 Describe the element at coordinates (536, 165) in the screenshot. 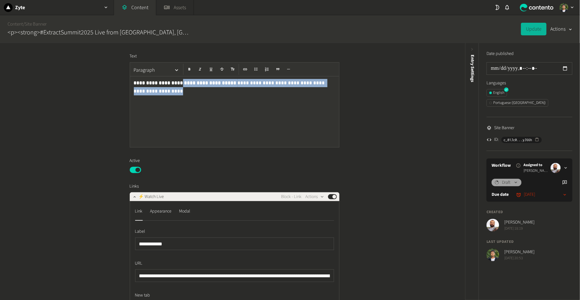

I see `span: Assigned to` at that location.